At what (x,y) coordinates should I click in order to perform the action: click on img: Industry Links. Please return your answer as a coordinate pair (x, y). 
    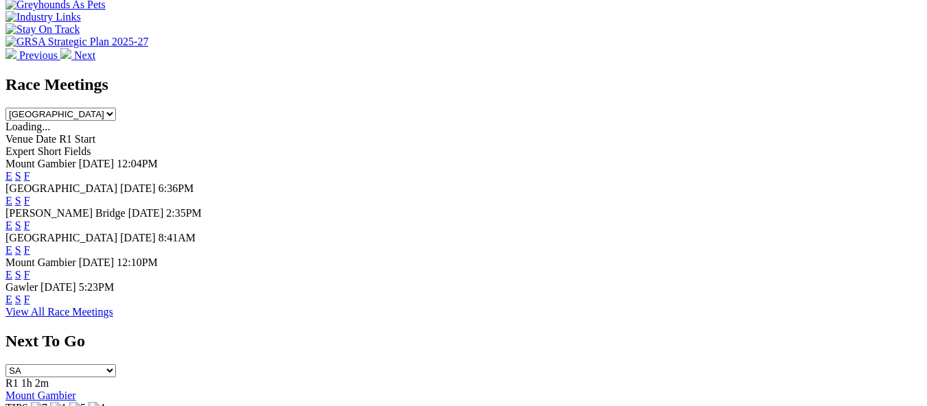
    Looking at the image, I should click on (43, 17).